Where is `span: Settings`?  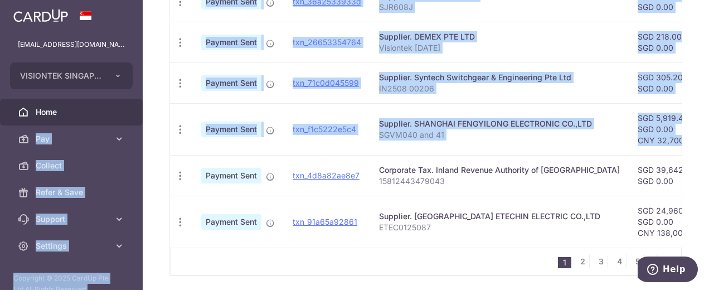 span: Settings is located at coordinates (72, 246).